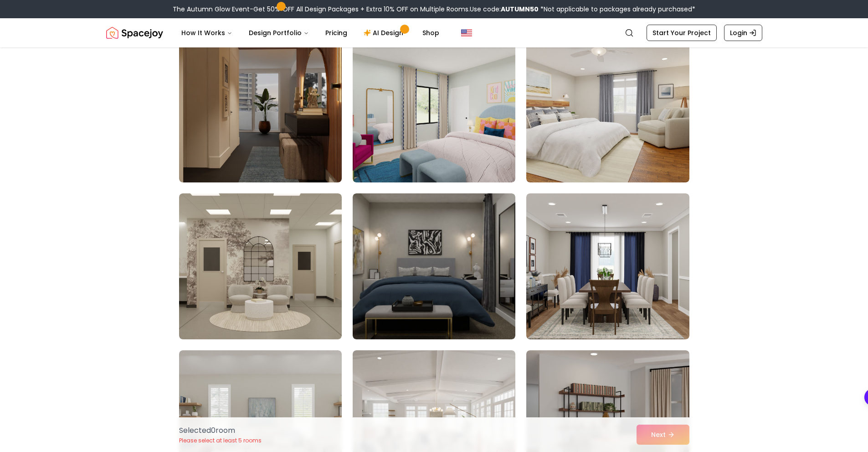  What do you see at coordinates (434, 9) in the screenshot?
I see `div: The Autumn Glow Event-Get 50% OFF All Design Packages + Extra 10% OFF on Multiple Rooms.` at bounding box center [434, 9].